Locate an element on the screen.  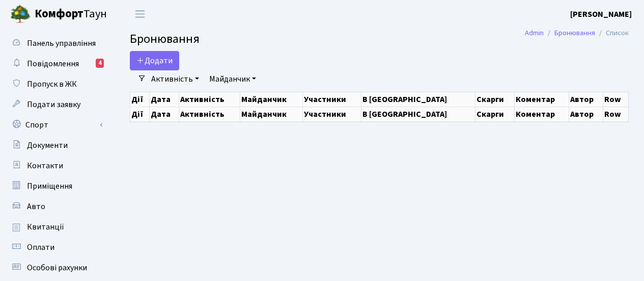
a: Особові рахунки is located at coordinates (56, 267).